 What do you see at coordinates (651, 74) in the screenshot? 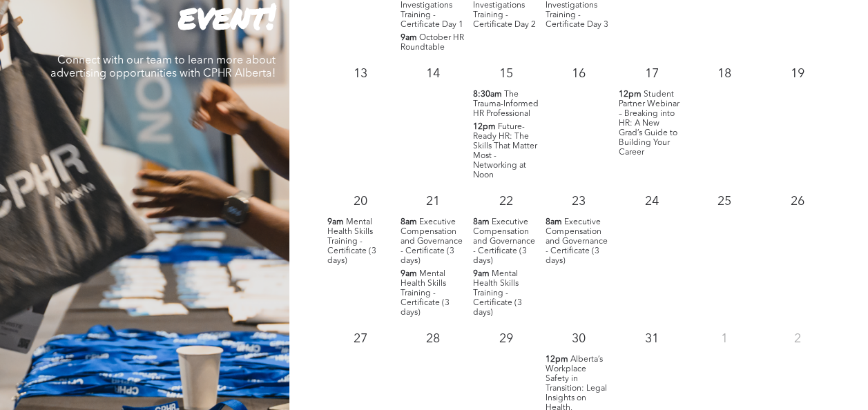
I see `p: 17` at bounding box center [651, 74].